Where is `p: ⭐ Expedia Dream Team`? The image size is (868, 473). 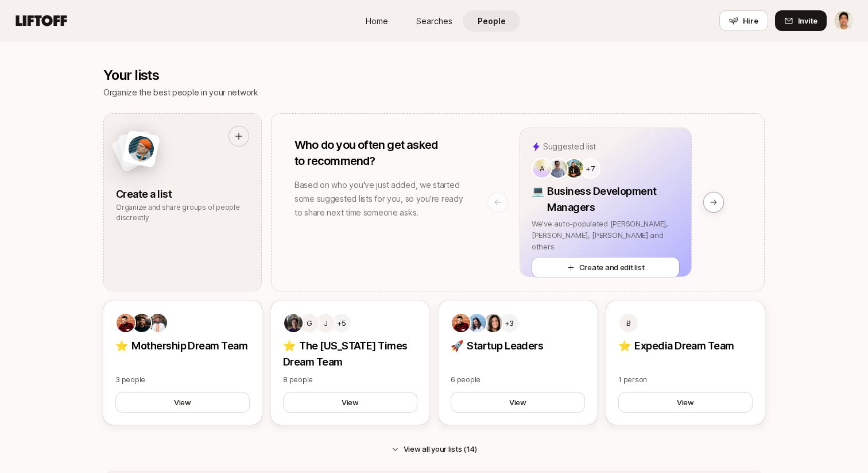 p: ⭐ Expedia Dream Team is located at coordinates (686, 346).